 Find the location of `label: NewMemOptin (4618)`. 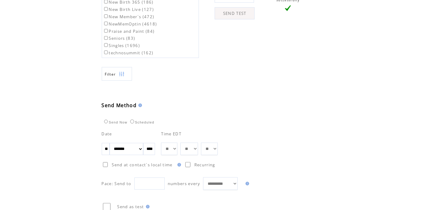

label: NewMemOptin (4618) is located at coordinates (130, 24).